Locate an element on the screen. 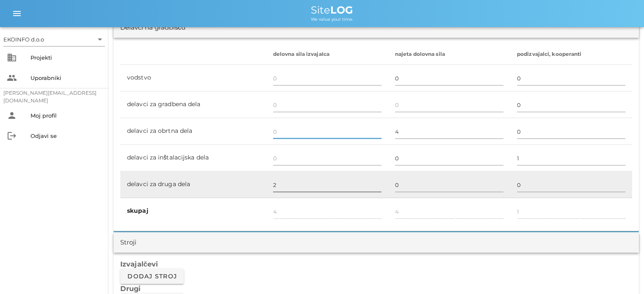  h3: Drugi is located at coordinates (376, 288).